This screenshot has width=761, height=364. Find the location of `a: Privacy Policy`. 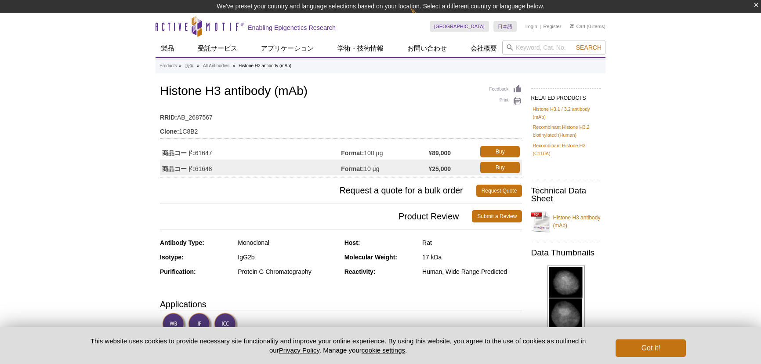

a: Privacy Policy is located at coordinates (299, 350).